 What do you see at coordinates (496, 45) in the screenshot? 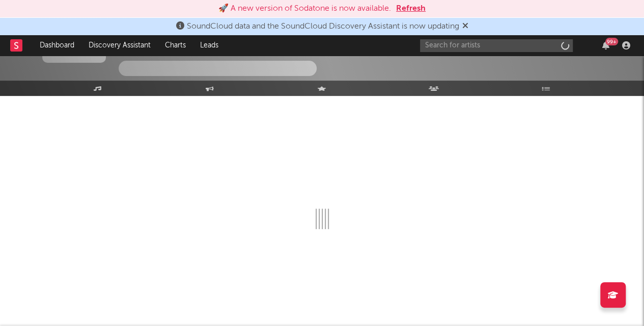
I see `input: Search for artists` at bounding box center [496, 45].